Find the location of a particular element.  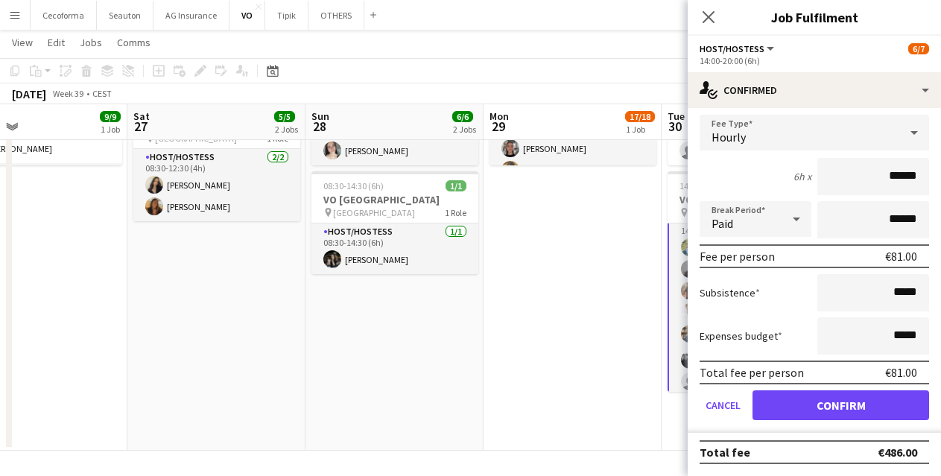

span: 28 is located at coordinates (319, 126).